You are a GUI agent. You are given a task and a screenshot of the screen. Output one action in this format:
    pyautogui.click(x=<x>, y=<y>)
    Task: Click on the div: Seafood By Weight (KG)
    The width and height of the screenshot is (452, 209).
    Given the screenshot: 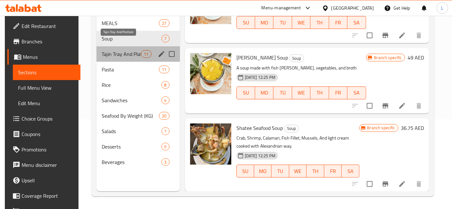 What is the action you would take?
    pyautogui.click(x=130, y=116)
    